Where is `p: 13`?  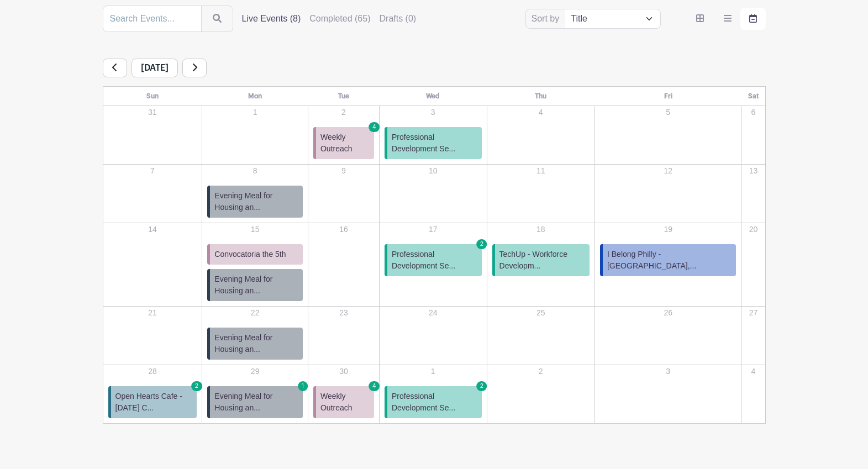 p: 13 is located at coordinates (753, 171).